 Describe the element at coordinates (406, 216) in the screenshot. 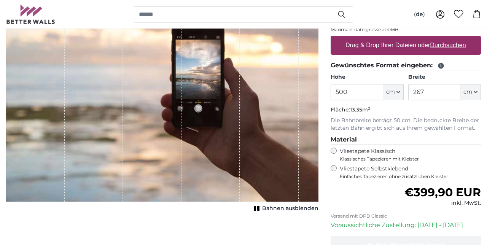

I see `p: Versand mit DPD Classic` at that location.